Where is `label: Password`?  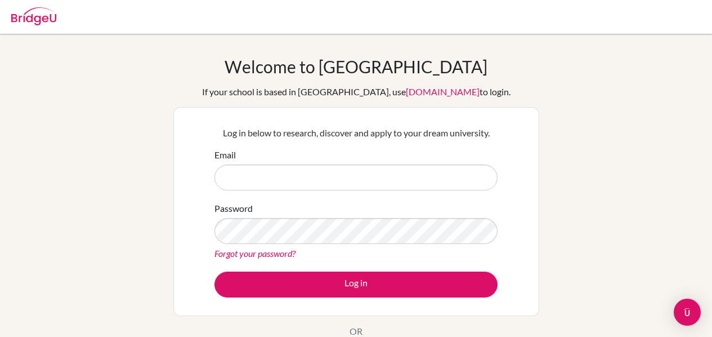
label: Password is located at coordinates (234, 208).